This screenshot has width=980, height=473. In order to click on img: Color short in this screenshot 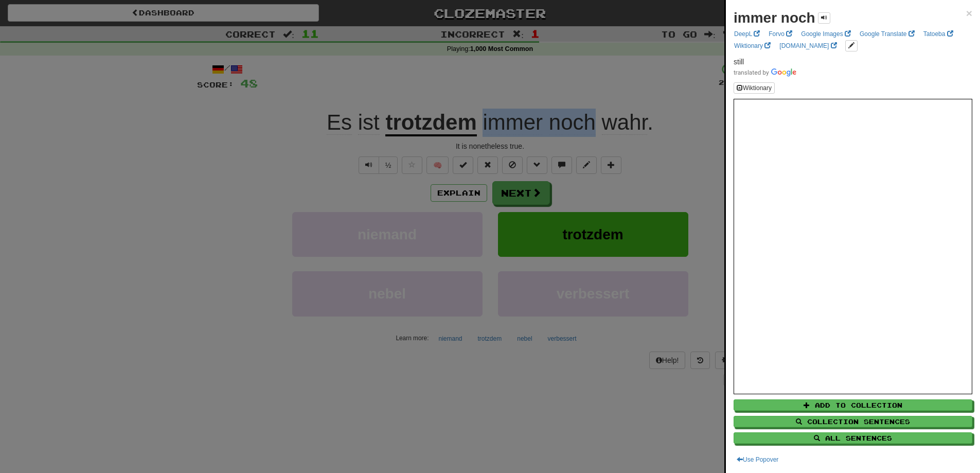, I will do `click(765, 72)`.